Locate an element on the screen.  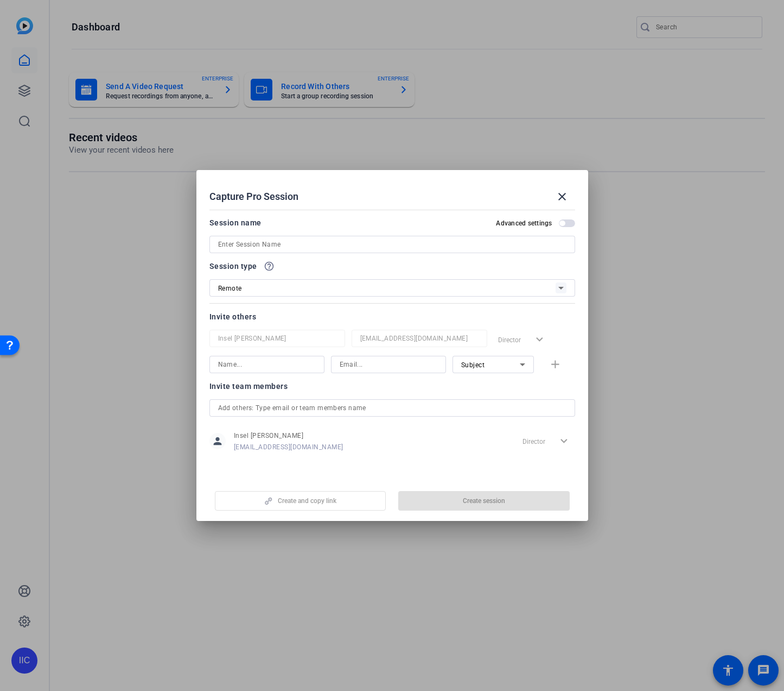
div: Invite others is located at coordinates (393, 317).